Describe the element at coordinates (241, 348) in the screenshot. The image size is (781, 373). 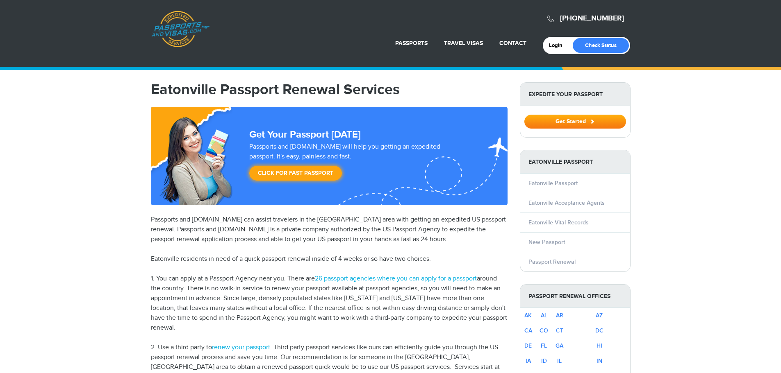
I see `a: renew your passport` at that location.